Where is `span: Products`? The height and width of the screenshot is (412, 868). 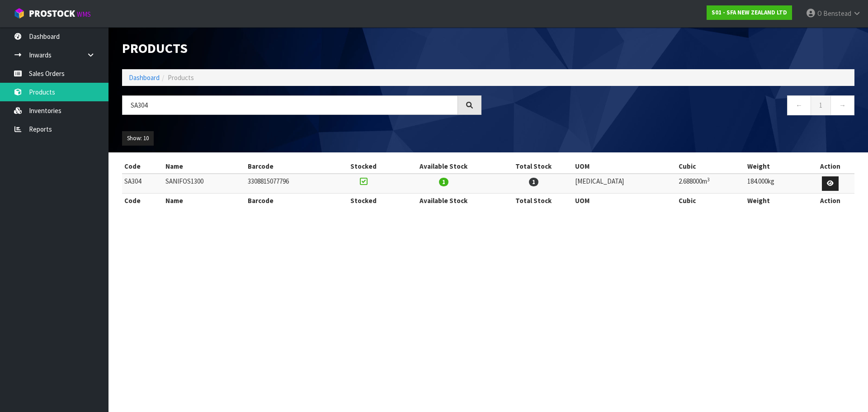
span: Products is located at coordinates (181, 78).